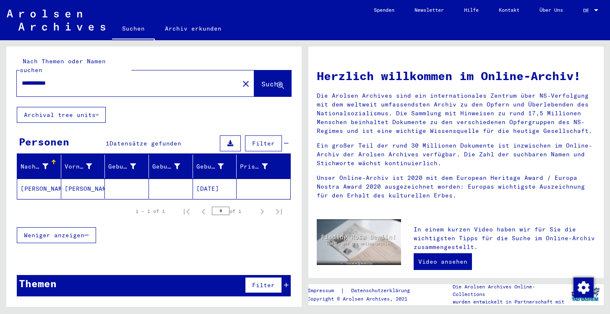 The width and height of the screenshot is (610, 314). What do you see at coordinates (456, 76) in the screenshot?
I see `h1: Herzlich willkommen im Online-Archiv!` at bounding box center [456, 76].